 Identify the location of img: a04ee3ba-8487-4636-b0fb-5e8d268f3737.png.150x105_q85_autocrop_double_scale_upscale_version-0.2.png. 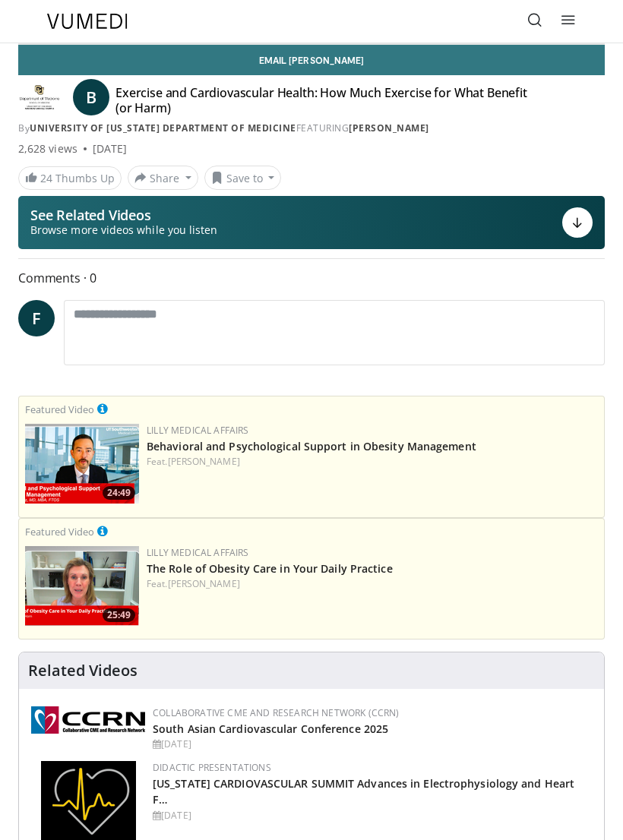
(89, 720).